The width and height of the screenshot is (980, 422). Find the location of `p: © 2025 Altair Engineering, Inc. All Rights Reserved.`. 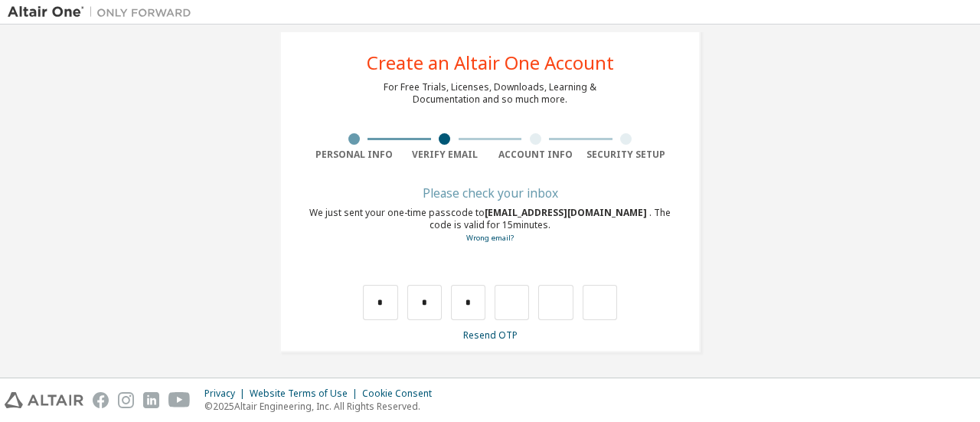

p: © 2025 Altair Engineering, Inc. All Rights Reserved. is located at coordinates (322, 406).